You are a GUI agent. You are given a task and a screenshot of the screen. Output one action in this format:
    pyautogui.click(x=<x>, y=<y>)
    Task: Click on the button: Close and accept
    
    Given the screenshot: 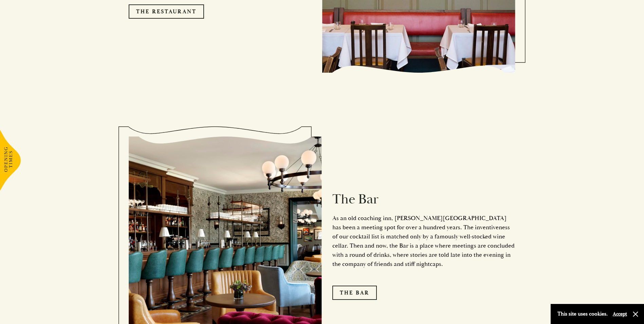 What is the action you would take?
    pyautogui.click(x=636, y=314)
    